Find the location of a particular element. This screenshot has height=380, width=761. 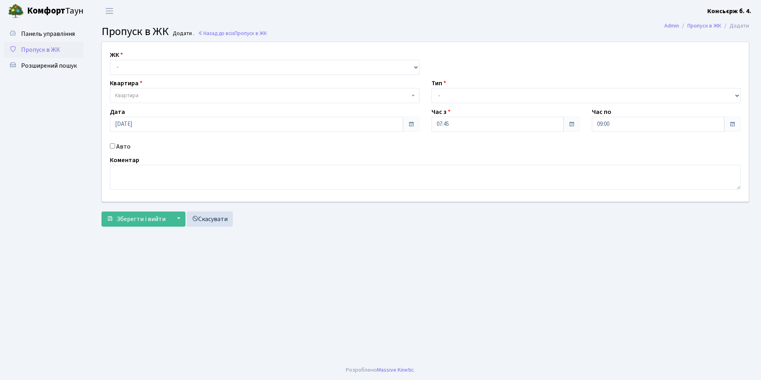

span: Зберегти і вийти is located at coordinates (141, 219).